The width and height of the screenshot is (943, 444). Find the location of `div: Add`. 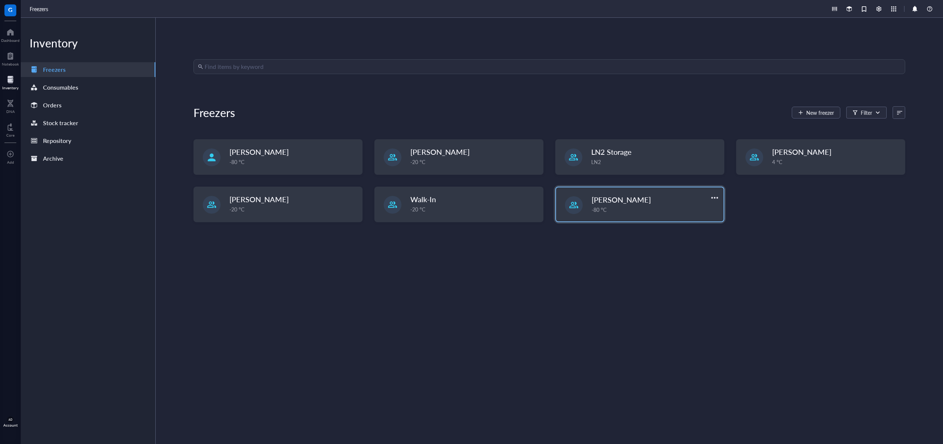

div: Add is located at coordinates (10, 162).